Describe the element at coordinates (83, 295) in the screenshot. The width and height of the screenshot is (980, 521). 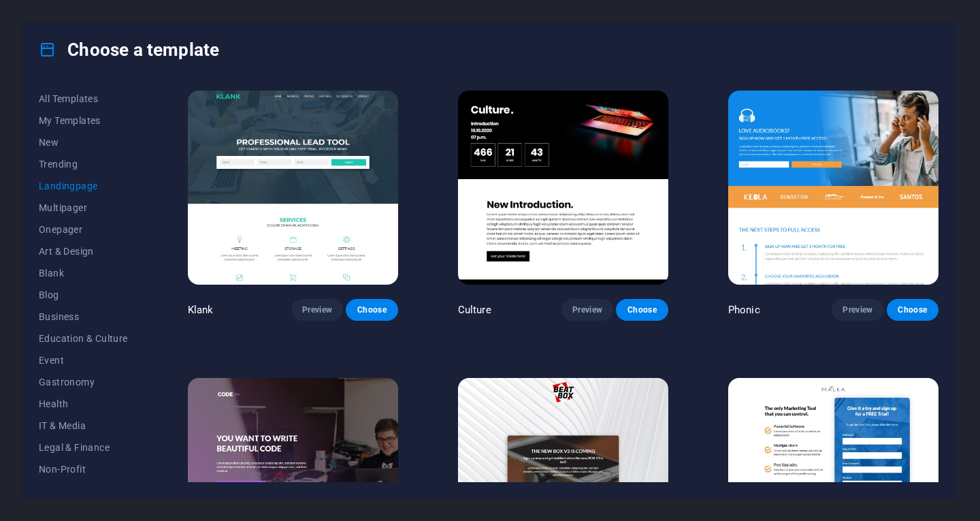
I see `span: Blog` at that location.